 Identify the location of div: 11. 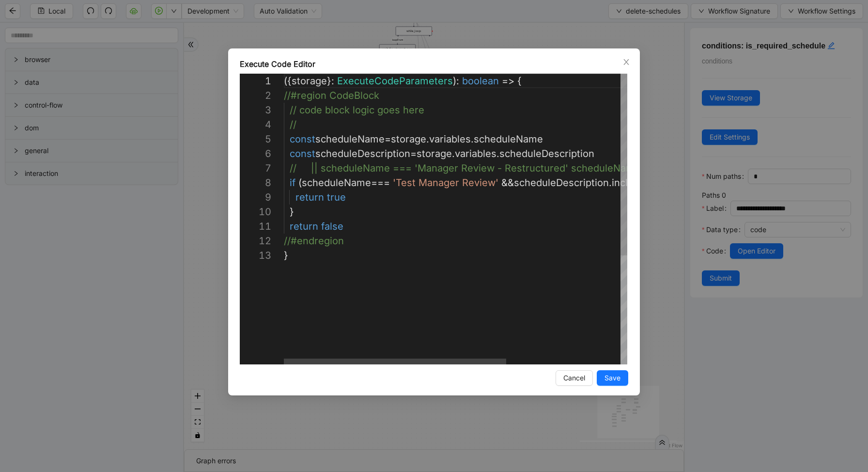
(255, 227).